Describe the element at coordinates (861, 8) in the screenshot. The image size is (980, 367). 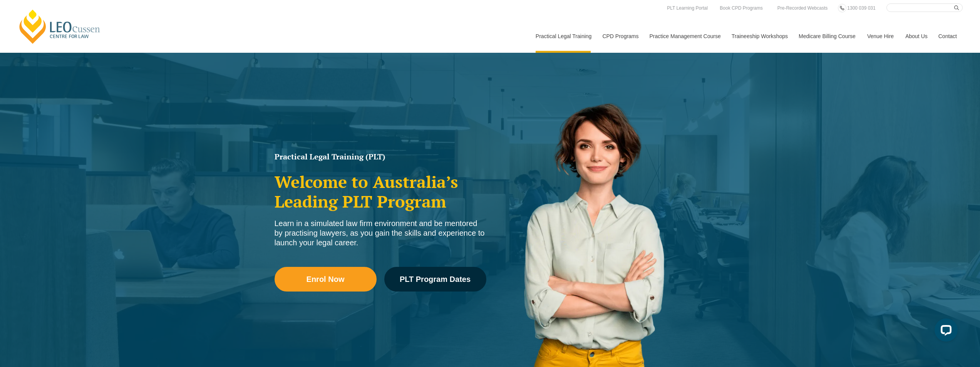
I see `a: 1300 039 031` at that location.